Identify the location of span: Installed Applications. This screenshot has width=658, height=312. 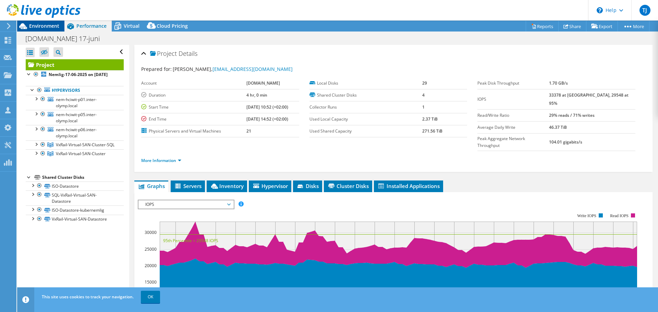
(408, 186).